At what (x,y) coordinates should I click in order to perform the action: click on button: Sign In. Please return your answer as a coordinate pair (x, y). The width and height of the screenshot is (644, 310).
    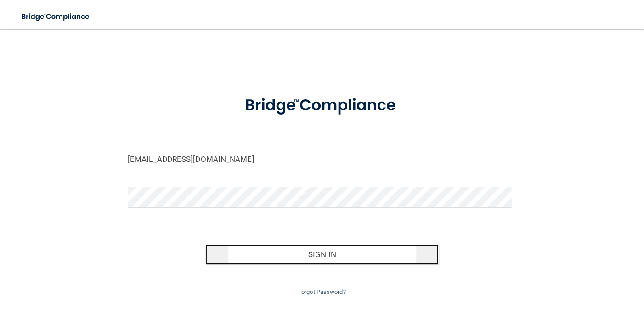
    Looking at the image, I should click on (322, 254).